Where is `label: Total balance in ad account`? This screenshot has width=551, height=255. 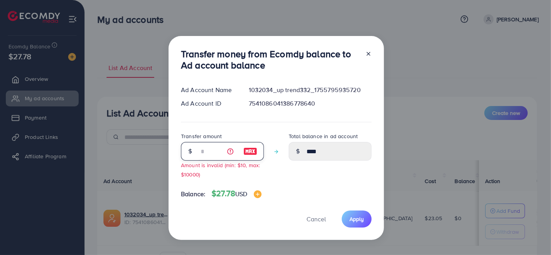
label: Total balance in ad account is located at coordinates (323, 136).